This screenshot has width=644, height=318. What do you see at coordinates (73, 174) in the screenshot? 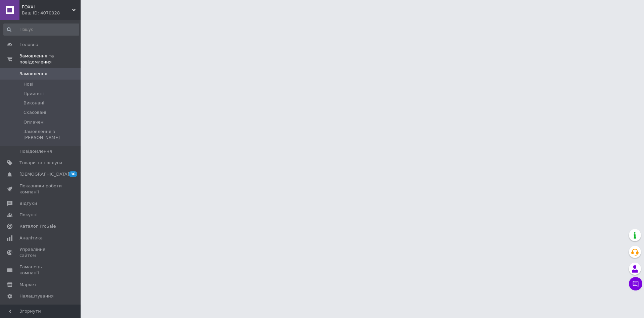
I see `span: 36` at bounding box center [73, 174].